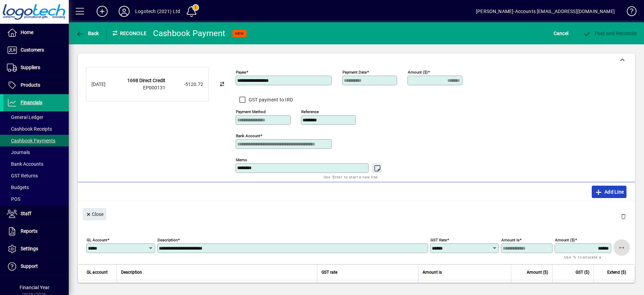 This screenshot has width=644, height=295. I want to click on span: General Ledger, so click(25, 117).